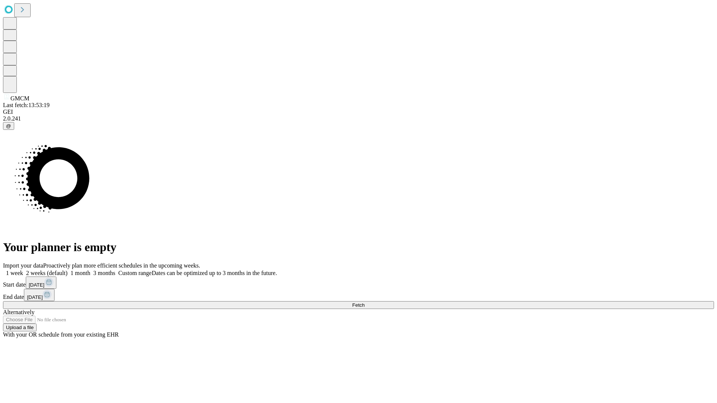  What do you see at coordinates (358, 119) in the screenshot?
I see `div: 2.0.241` at bounding box center [358, 119].